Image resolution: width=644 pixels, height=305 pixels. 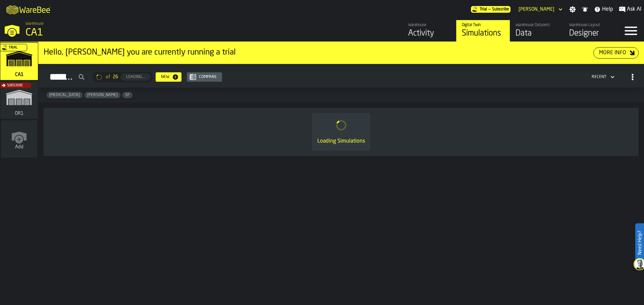 I want to click on span: Ask AI, so click(x=634, y=9).